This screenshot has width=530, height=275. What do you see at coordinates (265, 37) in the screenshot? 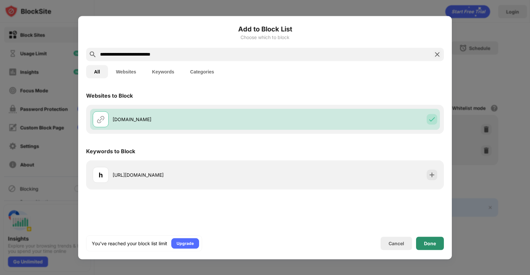
I see `div: Choose which to block` at bounding box center [265, 37].